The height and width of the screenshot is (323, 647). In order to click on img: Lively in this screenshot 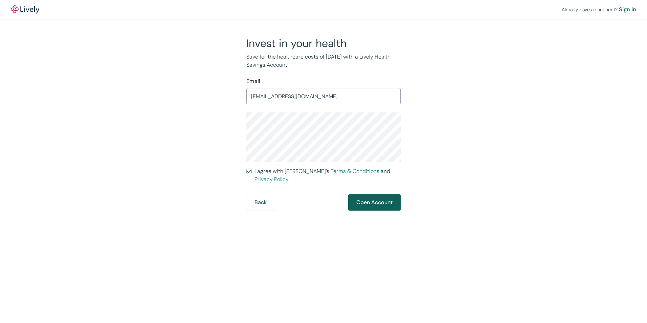, I will do `click(25, 9)`.